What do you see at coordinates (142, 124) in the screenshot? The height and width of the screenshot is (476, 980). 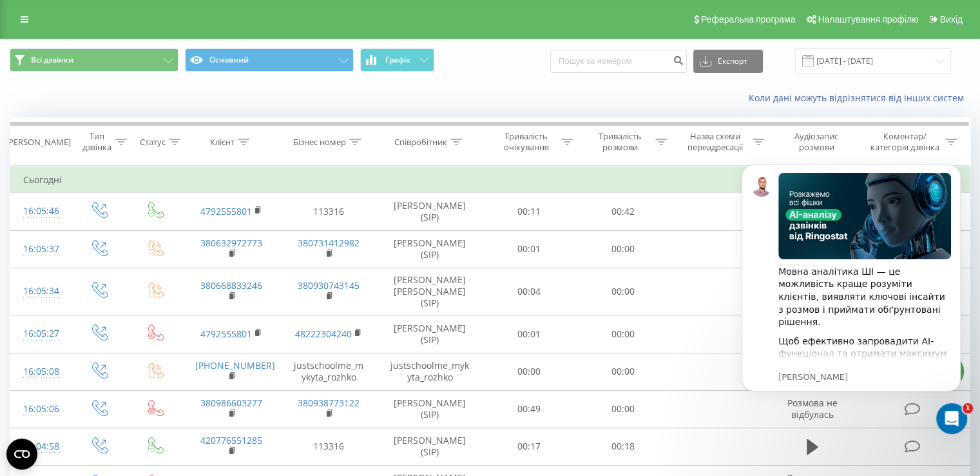 I see `div: Message content` at bounding box center [142, 124].